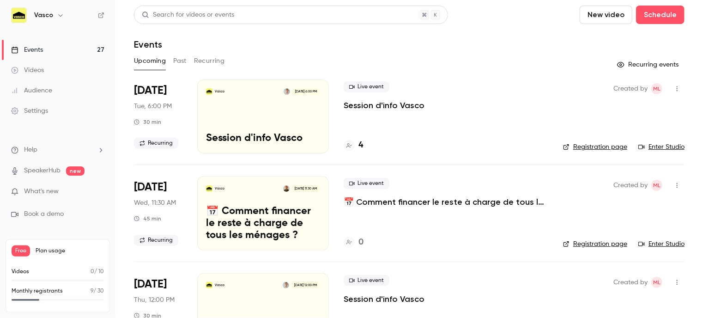  I want to click on span: 0, so click(92, 272).